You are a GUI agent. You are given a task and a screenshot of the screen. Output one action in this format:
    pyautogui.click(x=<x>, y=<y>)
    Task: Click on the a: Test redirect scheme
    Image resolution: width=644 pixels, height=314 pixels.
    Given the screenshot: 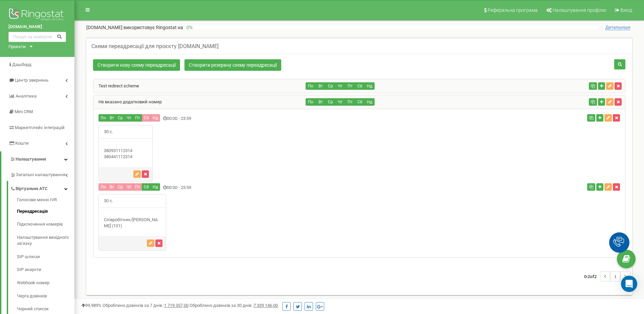 What is the action you would take?
    pyautogui.click(x=116, y=86)
    